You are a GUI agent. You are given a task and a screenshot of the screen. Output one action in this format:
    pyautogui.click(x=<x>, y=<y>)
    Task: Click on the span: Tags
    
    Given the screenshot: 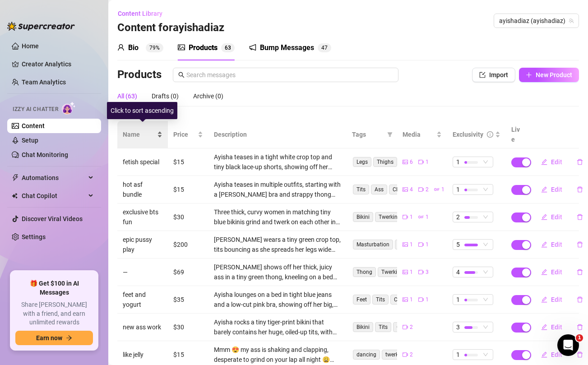 What is the action you would take?
    pyautogui.click(x=368, y=135)
    